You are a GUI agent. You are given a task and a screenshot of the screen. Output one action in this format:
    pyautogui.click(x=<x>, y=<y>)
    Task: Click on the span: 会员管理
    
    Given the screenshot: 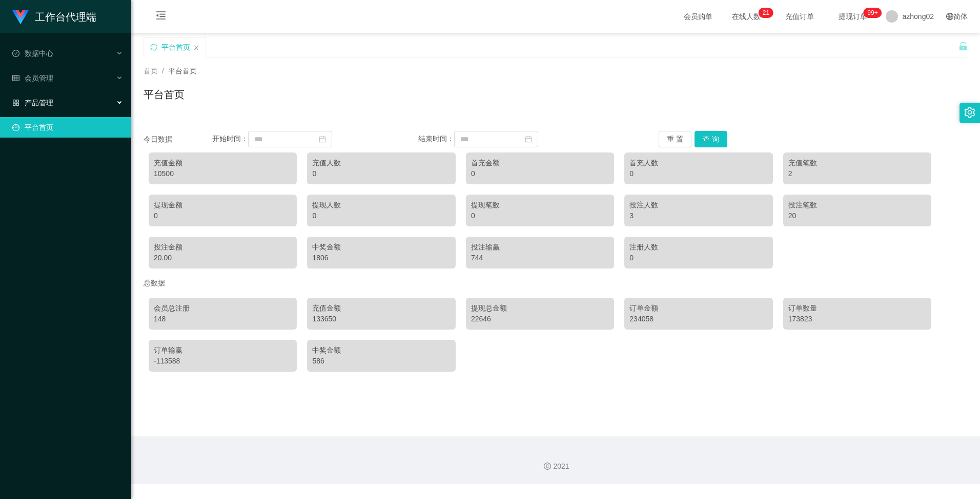 What is the action you would take?
    pyautogui.click(x=33, y=78)
    